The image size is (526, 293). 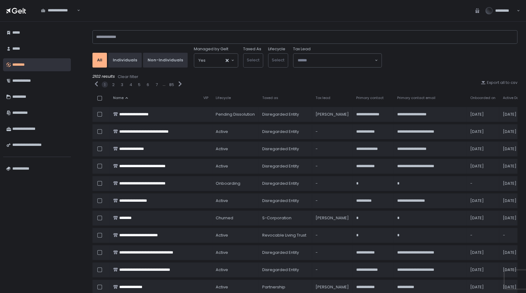 I want to click on div: 5, so click(x=139, y=85).